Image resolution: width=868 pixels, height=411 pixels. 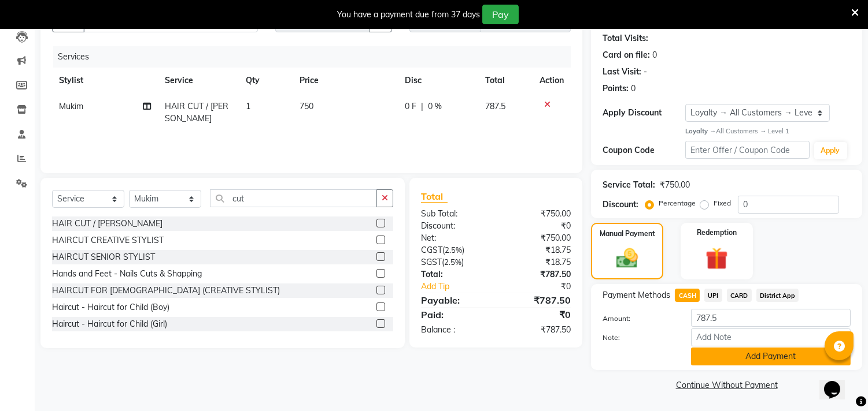 I want to click on span: 0 F, so click(x=410, y=107).